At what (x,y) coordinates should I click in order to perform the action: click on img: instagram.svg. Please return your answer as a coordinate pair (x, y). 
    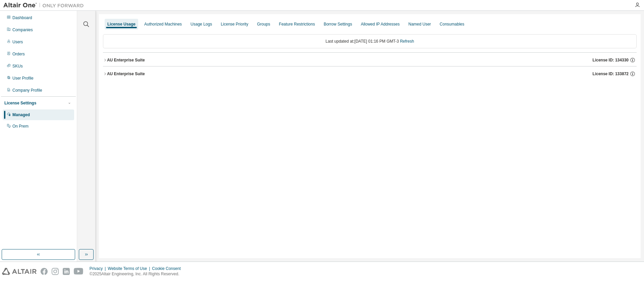
    Looking at the image, I should click on (55, 271).